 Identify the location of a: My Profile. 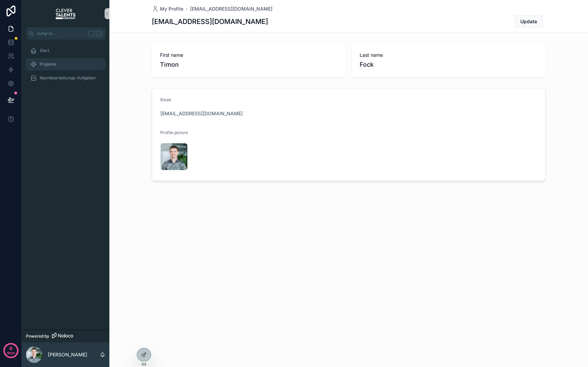
(167, 9).